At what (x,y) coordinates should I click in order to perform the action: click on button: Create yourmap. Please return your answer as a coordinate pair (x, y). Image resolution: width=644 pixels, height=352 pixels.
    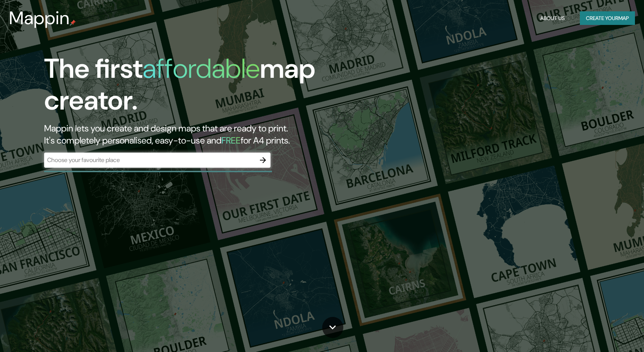
    Looking at the image, I should click on (607, 18).